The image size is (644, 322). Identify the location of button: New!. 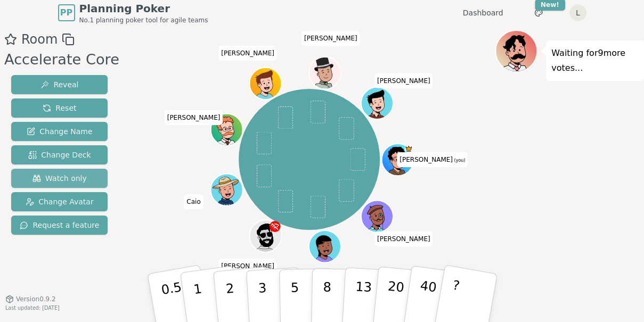
(539, 12).